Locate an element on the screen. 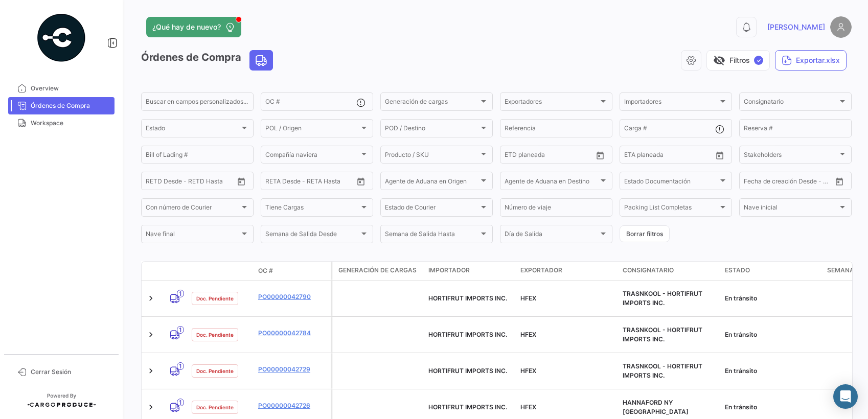 This screenshot has width=868, height=419. button: Land is located at coordinates (261, 60).